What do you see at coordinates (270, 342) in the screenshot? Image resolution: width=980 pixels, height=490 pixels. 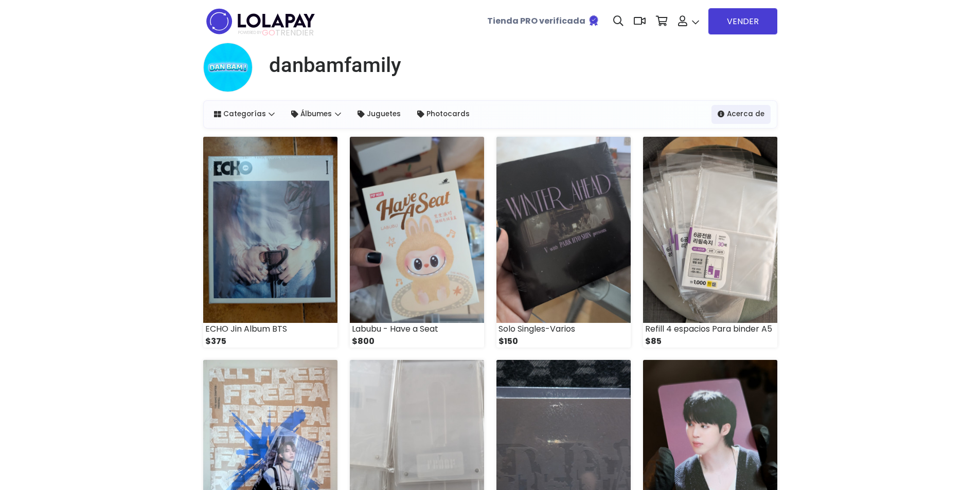 I see `div: $375` at bounding box center [270, 342].